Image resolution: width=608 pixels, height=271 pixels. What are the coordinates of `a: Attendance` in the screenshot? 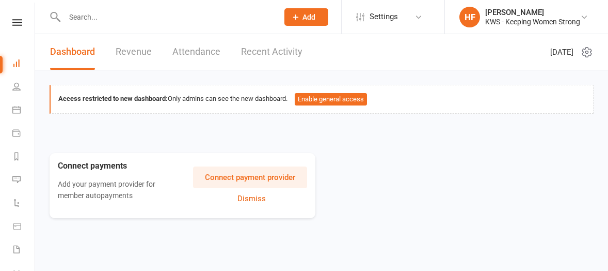 It's located at (196, 52).